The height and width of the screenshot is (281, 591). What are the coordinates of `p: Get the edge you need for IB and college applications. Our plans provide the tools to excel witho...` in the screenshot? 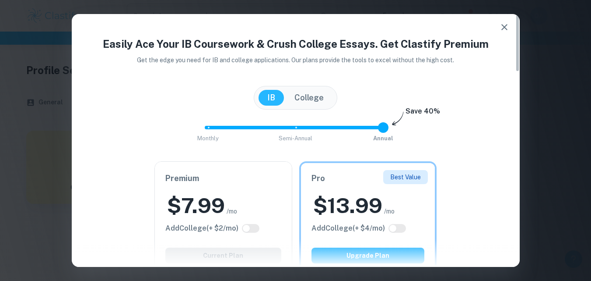 It's located at (296, 60).